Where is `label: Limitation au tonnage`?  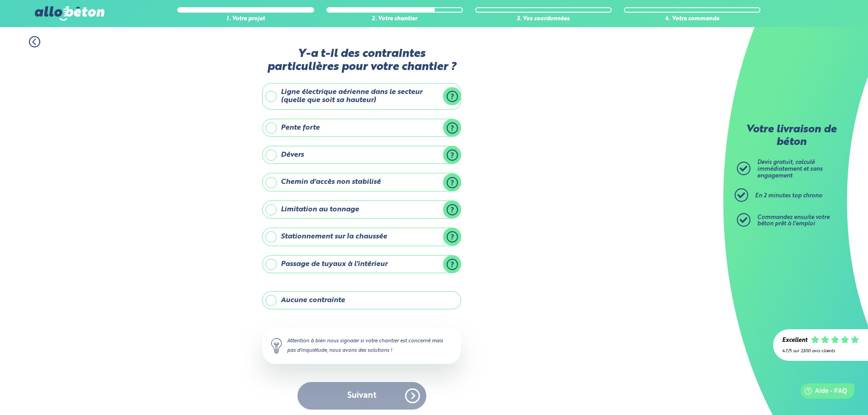
label: Limitation au tonnage is located at coordinates (362, 210).